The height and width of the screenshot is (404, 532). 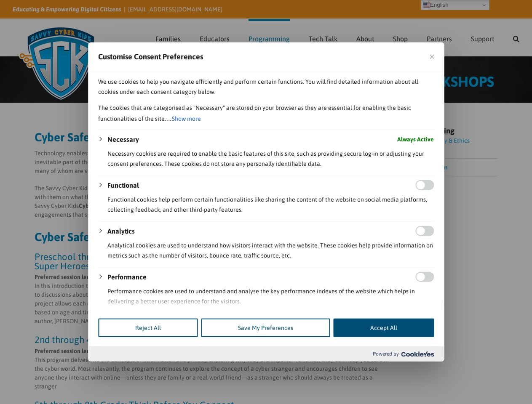 I want to click on img: Cookieyes logo, so click(x=417, y=354).